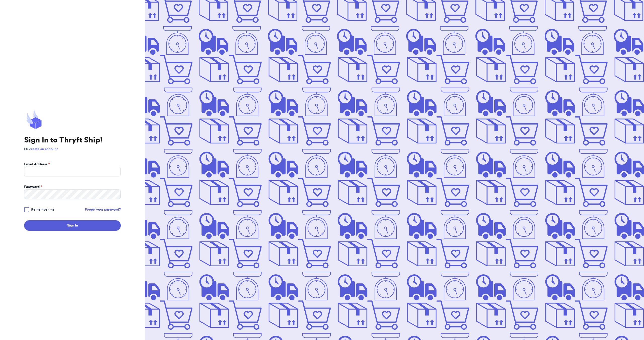  I want to click on span: Remember me, so click(43, 209).